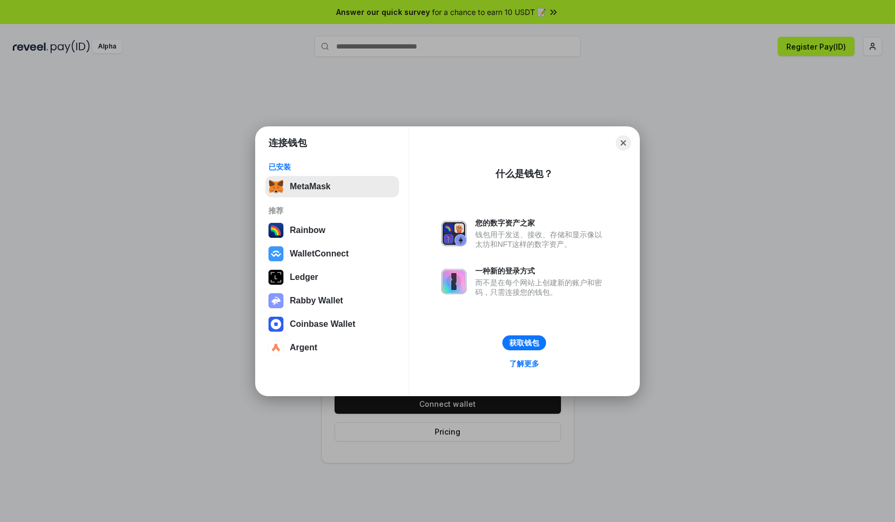 Image resolution: width=895 pixels, height=522 pixels. What do you see at coordinates (332, 347) in the screenshot?
I see `button: Argent` at bounding box center [332, 347].